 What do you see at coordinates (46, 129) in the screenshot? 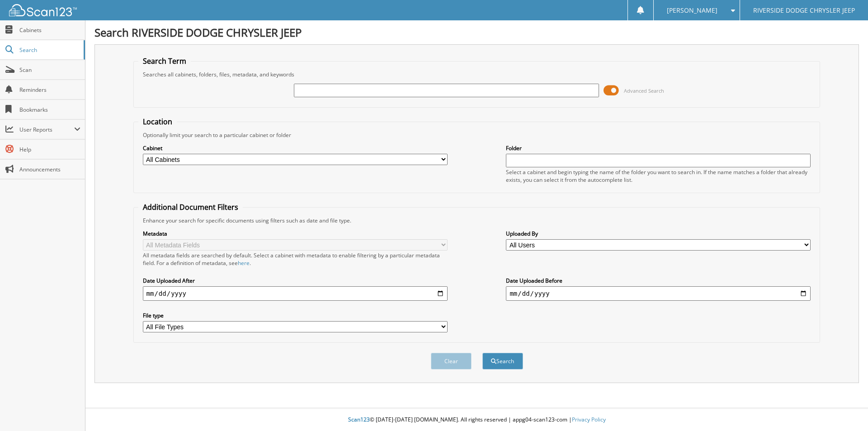
I see `span: User Reports` at bounding box center [46, 129].